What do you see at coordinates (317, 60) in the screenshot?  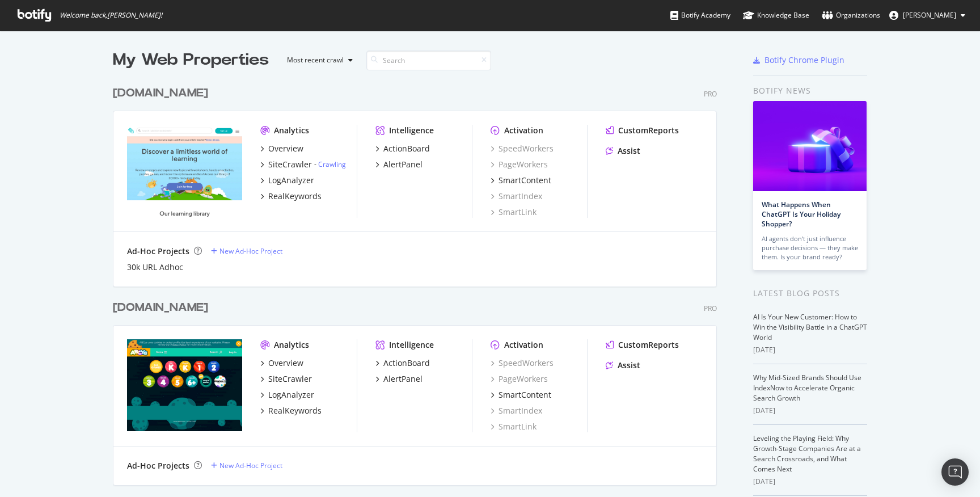 I see `button: Most recent crawl` at bounding box center [317, 60].